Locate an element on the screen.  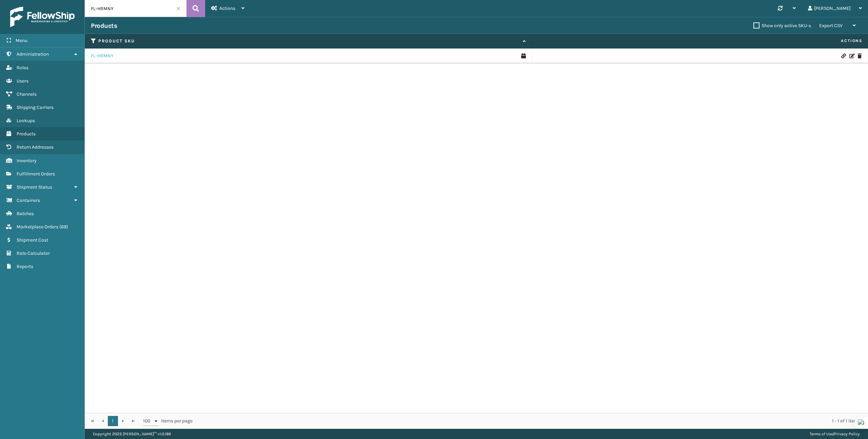
label: Show only active SKU-s is located at coordinates (782, 25).